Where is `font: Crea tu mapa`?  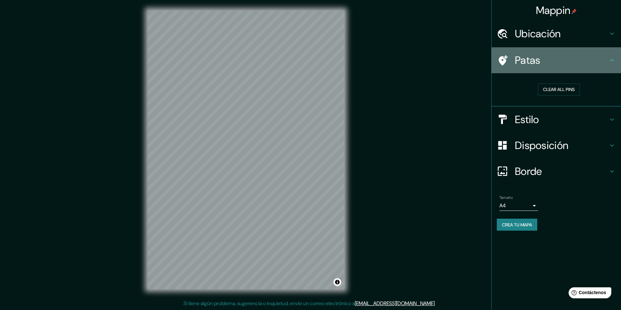 font: Crea tu mapa is located at coordinates (517, 224).